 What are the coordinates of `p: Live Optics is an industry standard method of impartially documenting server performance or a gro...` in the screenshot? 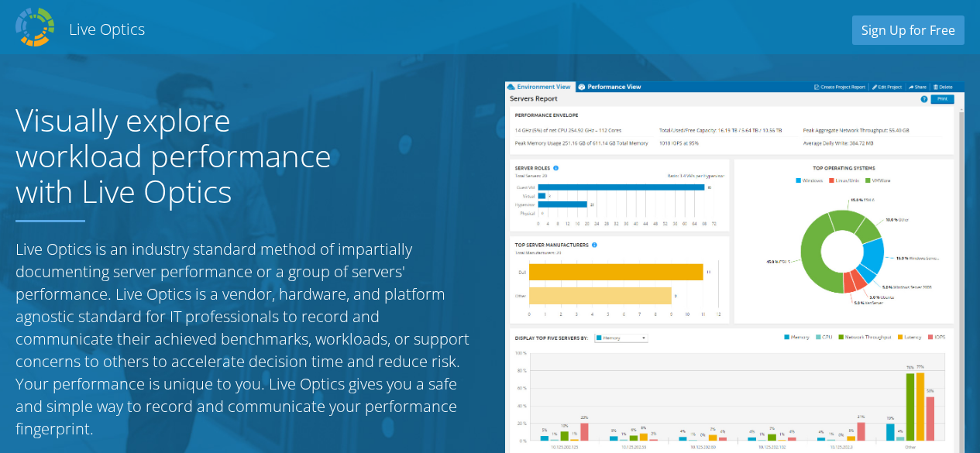 It's located at (245, 338).